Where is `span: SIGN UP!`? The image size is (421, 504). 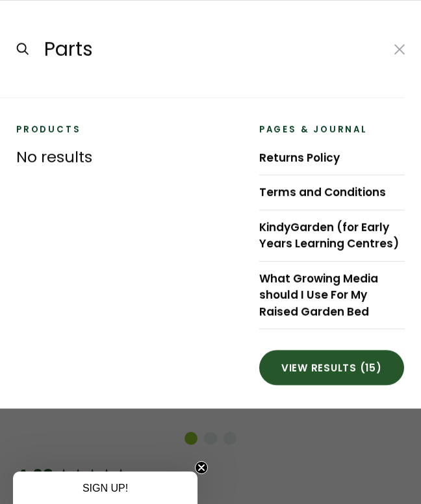 span: SIGN UP! is located at coordinates (106, 488).